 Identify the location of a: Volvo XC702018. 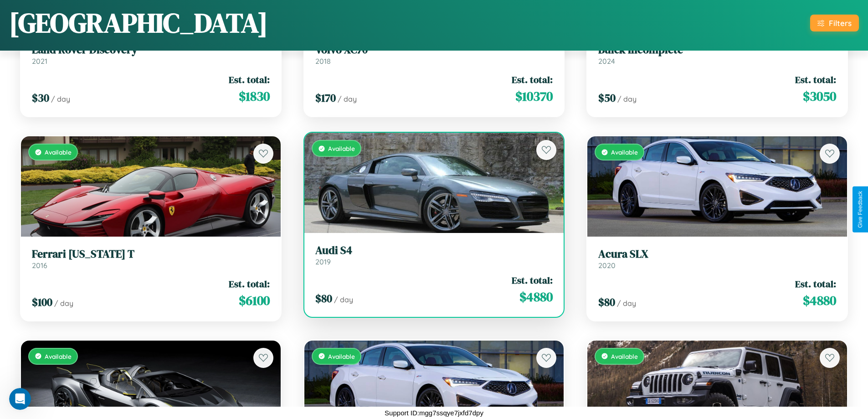
(434, 54).